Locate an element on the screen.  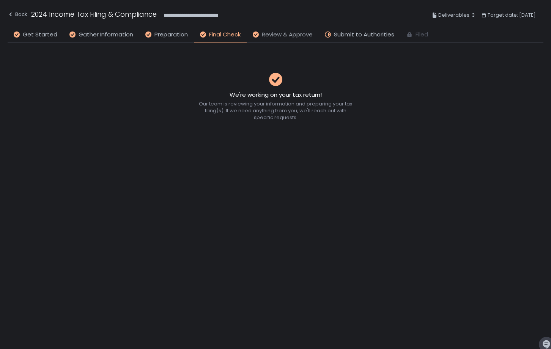
span: Review & Approve is located at coordinates (287, 35).